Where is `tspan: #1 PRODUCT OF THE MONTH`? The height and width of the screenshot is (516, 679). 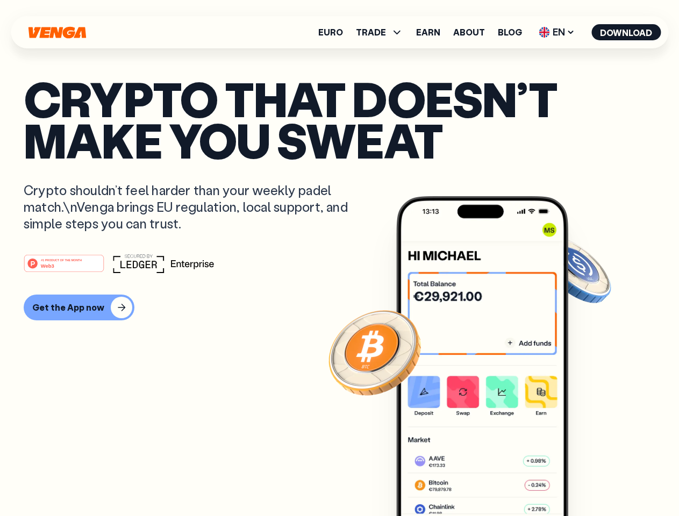
tspan: #1 PRODUCT OF THE MONTH is located at coordinates (61, 260).